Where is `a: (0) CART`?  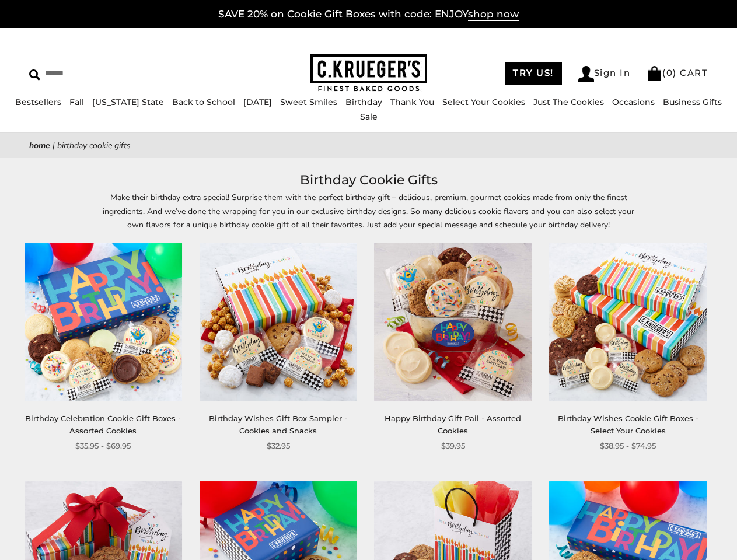
a: (0) CART is located at coordinates (677, 73).